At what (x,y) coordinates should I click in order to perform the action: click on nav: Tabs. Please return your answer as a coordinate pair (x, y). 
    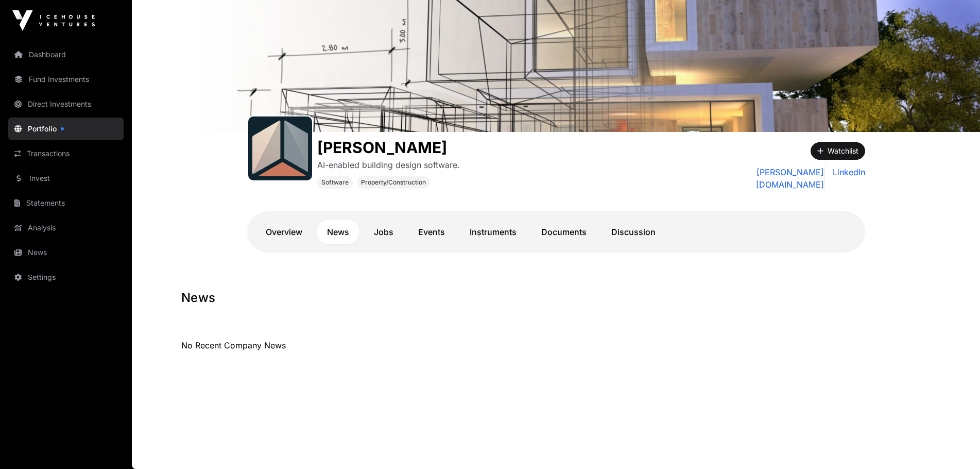
    Looking at the image, I should click on (556, 232).